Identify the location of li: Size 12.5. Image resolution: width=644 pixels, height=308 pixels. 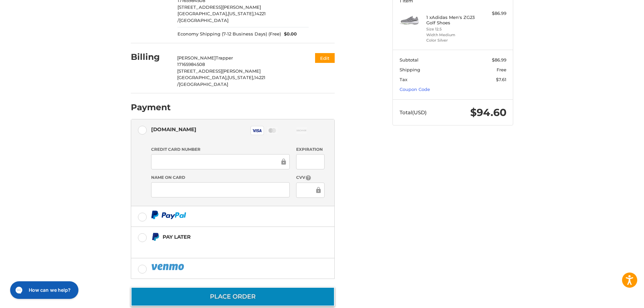
(452, 29).